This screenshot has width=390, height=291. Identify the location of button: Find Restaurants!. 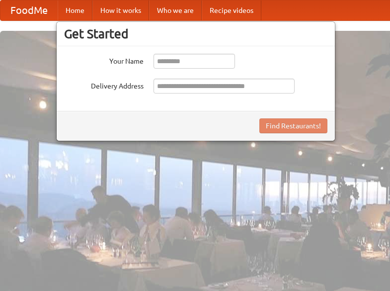
(293, 126).